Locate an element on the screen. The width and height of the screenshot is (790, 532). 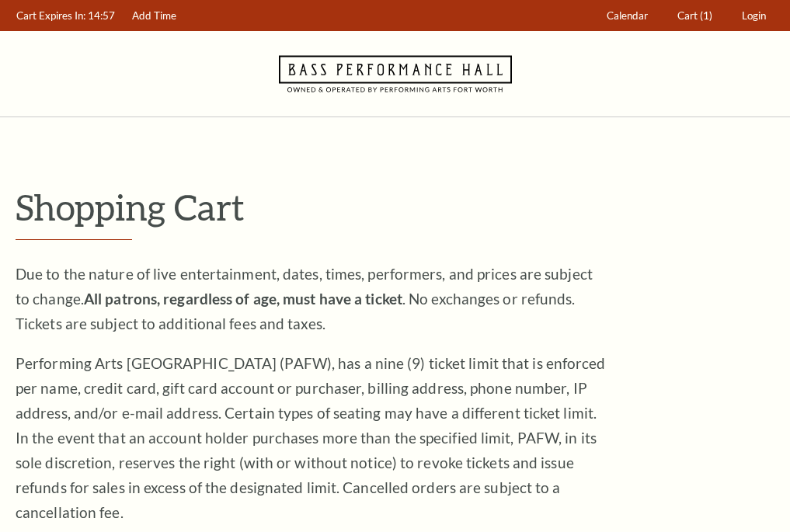
a: Add Time is located at coordinates (155, 15).